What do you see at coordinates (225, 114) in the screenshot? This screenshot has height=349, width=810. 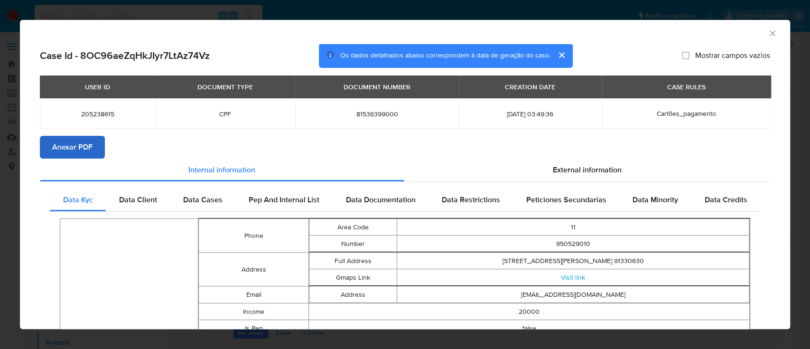 I see `span: CPF` at bounding box center [225, 114].